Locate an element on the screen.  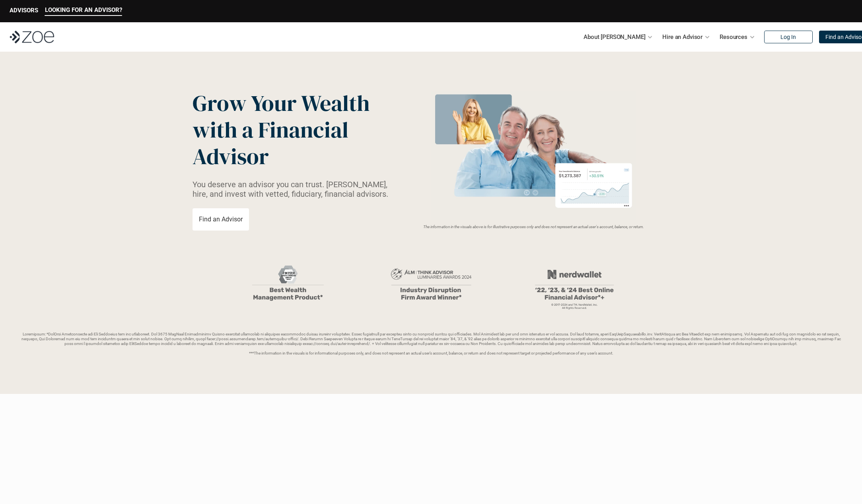
em: The information in the visuals above is for illustrative purposes only and does not represent an ... is located at coordinates (534, 226).